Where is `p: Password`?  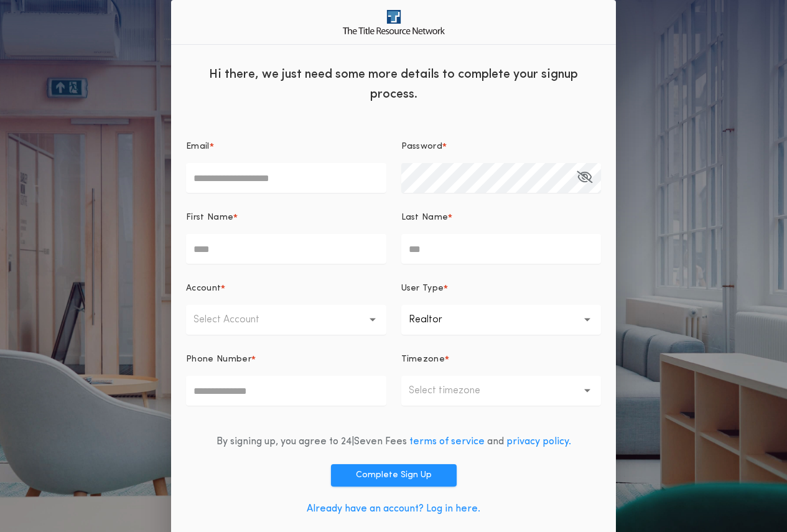
p: Password is located at coordinates (422, 147).